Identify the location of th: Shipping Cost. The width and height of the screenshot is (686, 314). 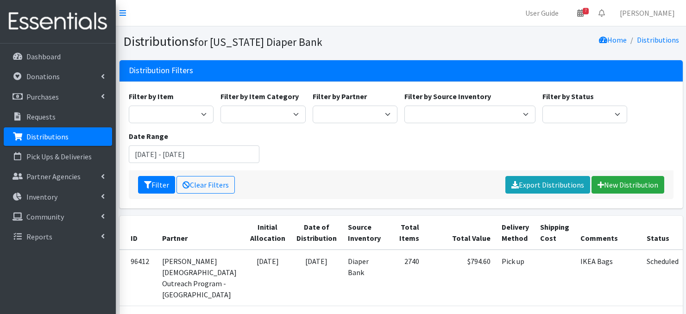
(554, 233).